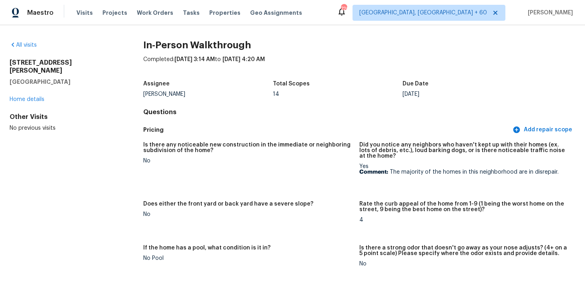 The image size is (585, 283). I want to click on button: Add repair scope, so click(543, 130).